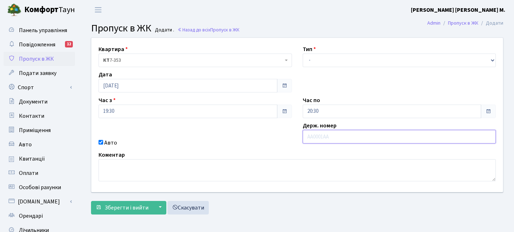 This screenshot has height=232, width=514. Describe the element at coordinates (31, 116) in the screenshot. I see `span: Контакти` at that location.